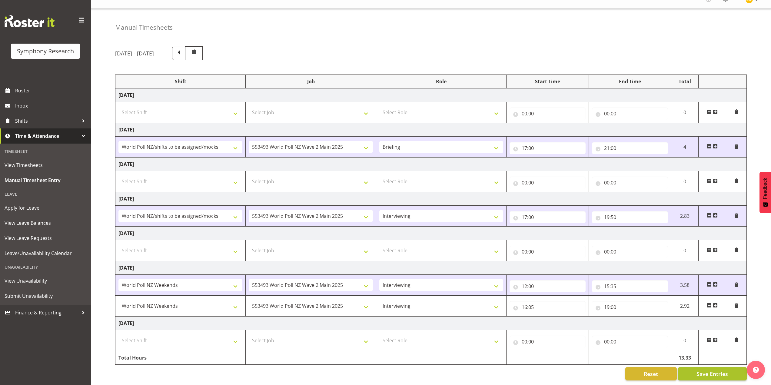  What do you see at coordinates (765, 188) in the screenshot?
I see `span: Feedback` at bounding box center [765, 188].